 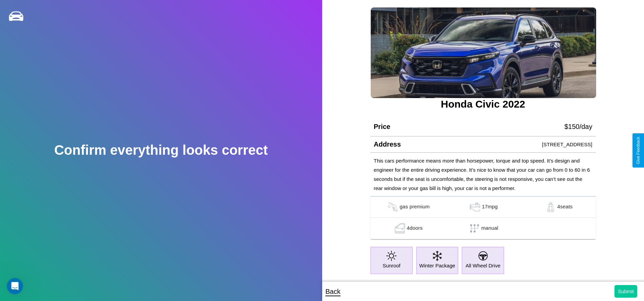 I want to click on p: This cars performance means more than horsepower, torque and top speed. It’s design and engineer ..., so click(x=483, y=175).